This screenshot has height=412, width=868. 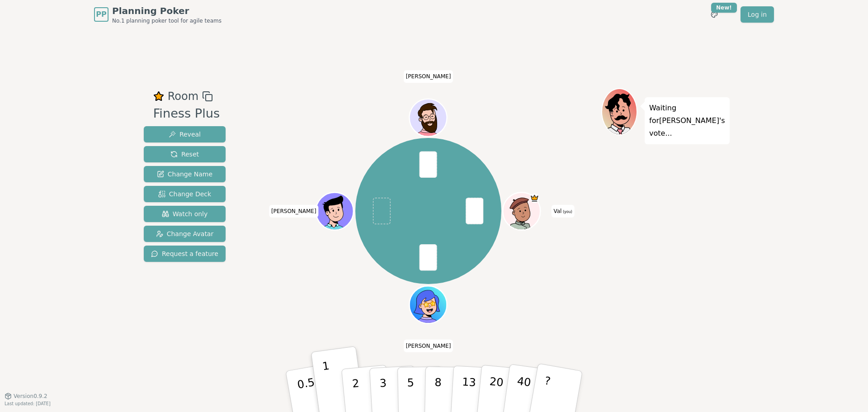 What do you see at coordinates (522, 212) in the screenshot?
I see `button: Click to change your avatar` at bounding box center [522, 212].